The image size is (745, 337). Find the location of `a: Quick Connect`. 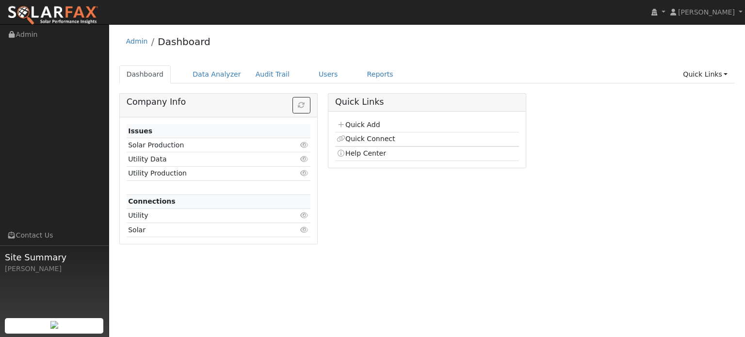

a: Quick Connect is located at coordinates (366, 139).